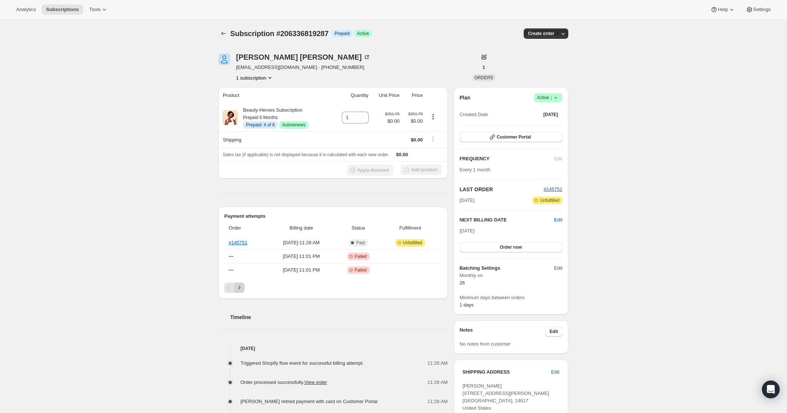 The height and width of the screenshot is (413, 787). I want to click on h2: FREQUENCY, so click(507, 159).